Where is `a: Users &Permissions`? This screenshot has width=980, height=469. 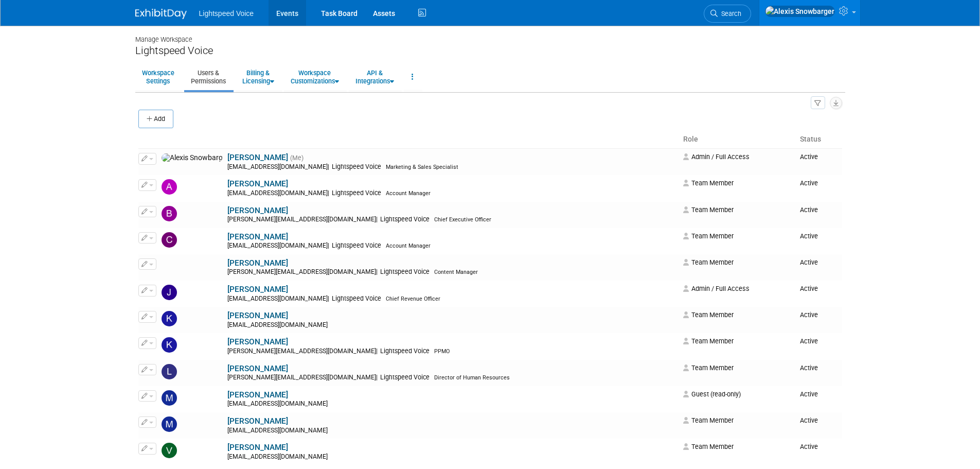 a: Users &Permissions is located at coordinates (209, 77).